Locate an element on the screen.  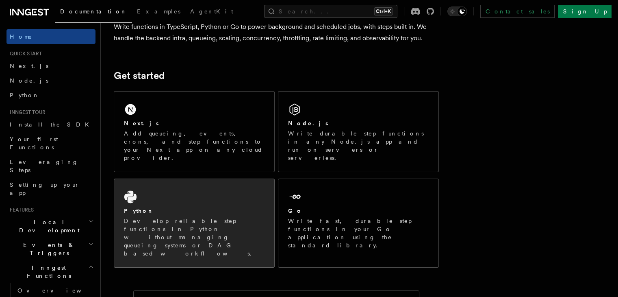
span: Overview is located at coordinates (59, 290).